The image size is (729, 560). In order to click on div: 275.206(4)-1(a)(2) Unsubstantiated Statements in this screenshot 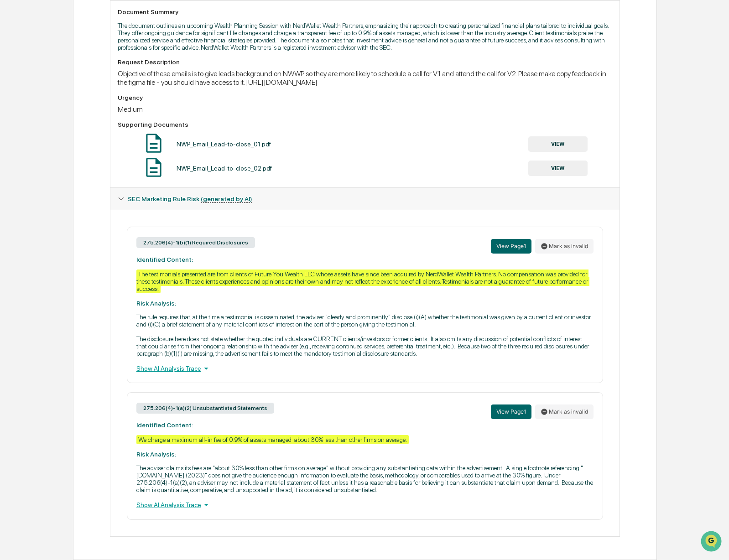, I will do `click(205, 408)`.